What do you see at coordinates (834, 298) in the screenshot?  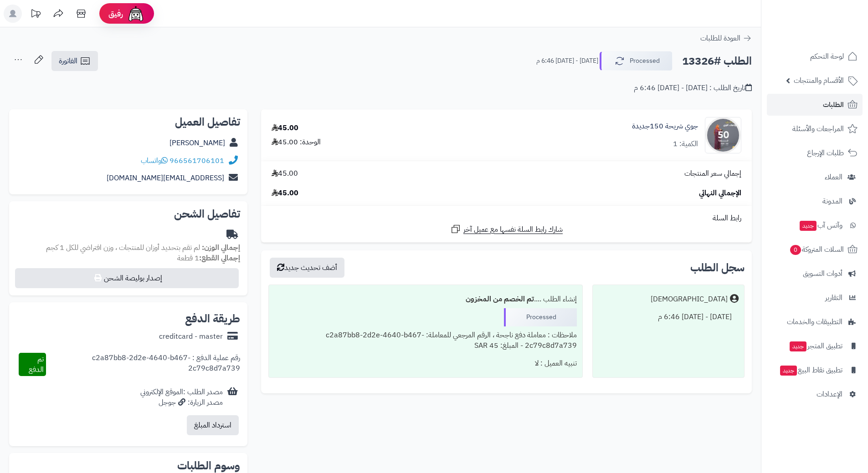 I see `span: التقارير` at bounding box center [834, 298].